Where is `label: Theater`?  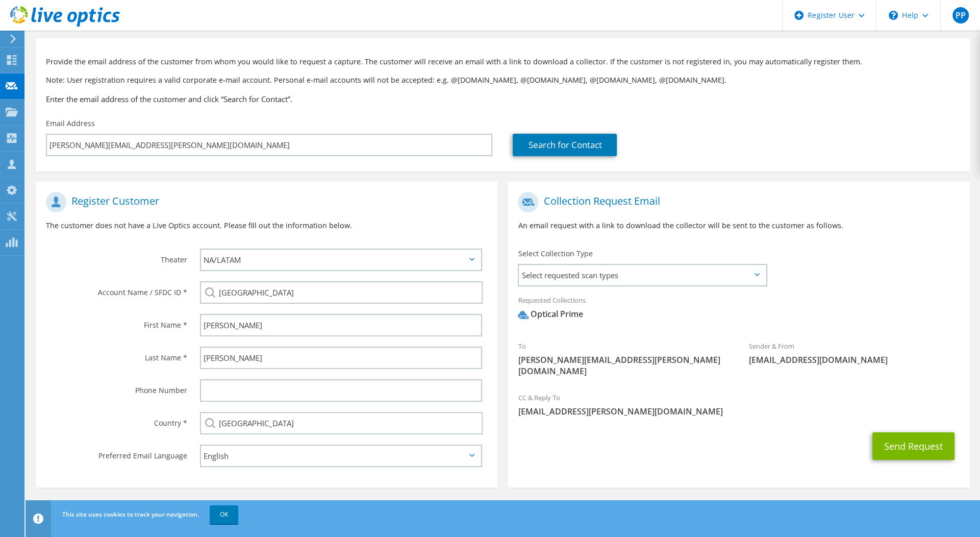
label: Theater is located at coordinates (116, 257).